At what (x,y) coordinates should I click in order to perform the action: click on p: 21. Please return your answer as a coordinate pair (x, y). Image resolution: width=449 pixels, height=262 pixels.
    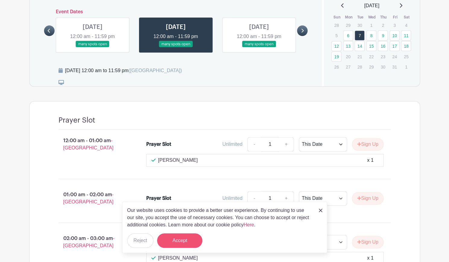
    Looking at the image, I should click on (359, 56).